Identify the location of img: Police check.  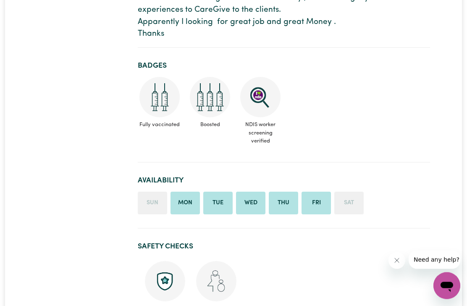
(165, 281).